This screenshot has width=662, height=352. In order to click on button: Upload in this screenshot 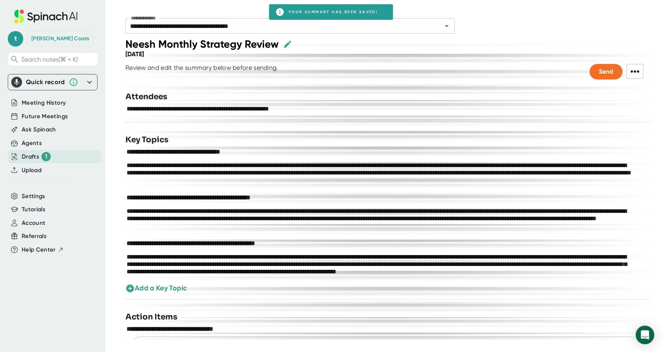, I will do `click(31, 170)`.